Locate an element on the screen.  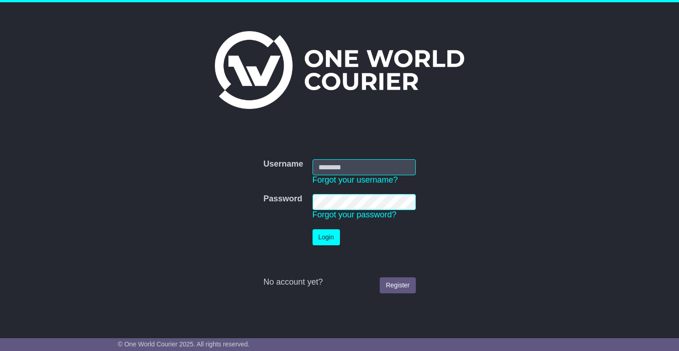
img: One World is located at coordinates (340, 70).